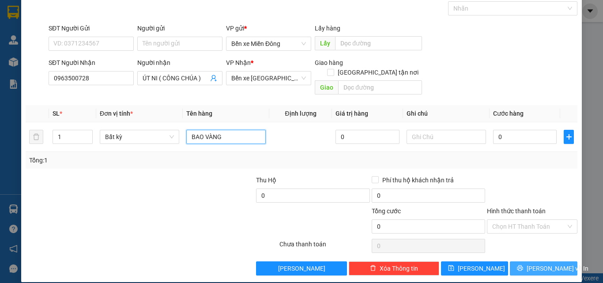  Describe the element at coordinates (266, 180) in the screenshot. I see `span: Thu Hộ` at that location.